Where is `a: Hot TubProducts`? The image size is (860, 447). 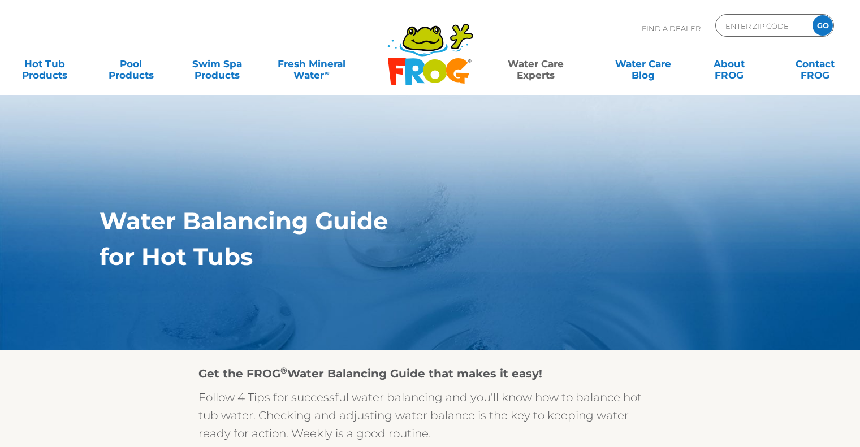
a: Hot TubProducts is located at coordinates (45, 64).